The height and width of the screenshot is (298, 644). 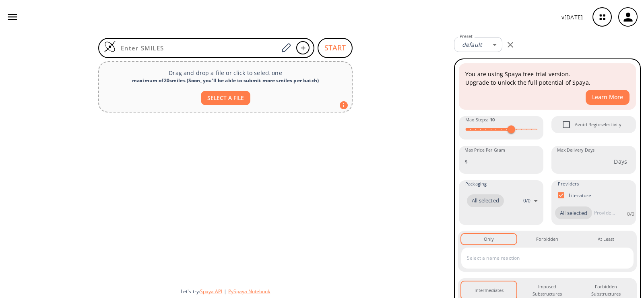 I want to click on input: Select a name reaction, so click(x=542, y=258).